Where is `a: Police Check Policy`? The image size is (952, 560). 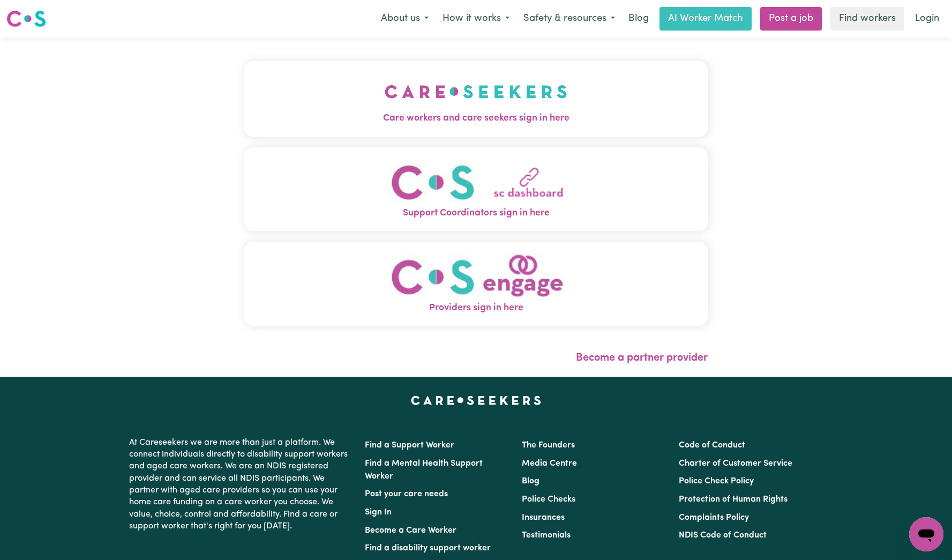
a: Police Check Policy is located at coordinates (717, 481).